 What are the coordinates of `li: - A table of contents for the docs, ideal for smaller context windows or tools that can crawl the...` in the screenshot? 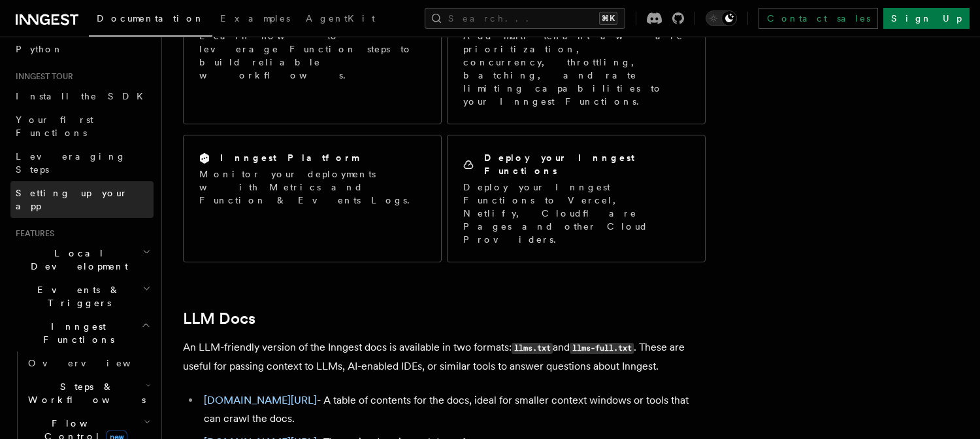 It's located at (452, 409).